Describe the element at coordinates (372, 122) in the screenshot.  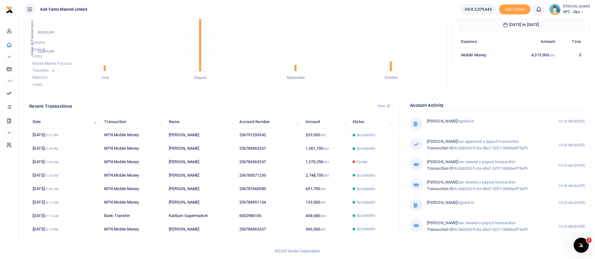
I see `th: Status: activate to sort column ascending` at that location.